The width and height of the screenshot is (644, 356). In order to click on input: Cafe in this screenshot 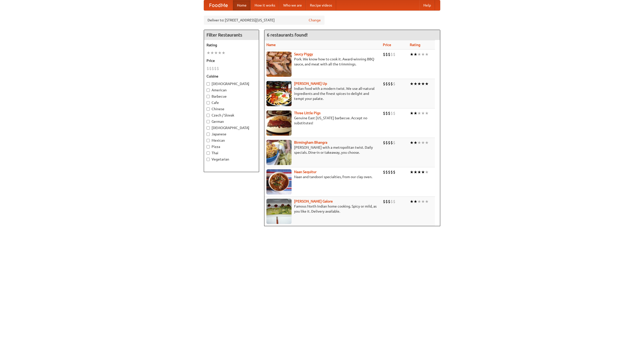, I will do `click(208, 103)`.